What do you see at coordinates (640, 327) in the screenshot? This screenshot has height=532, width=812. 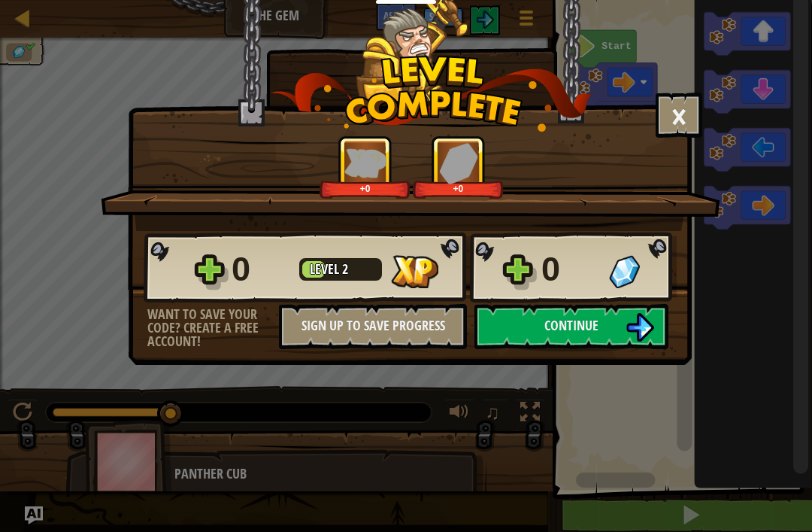 I see `img: Continue` at bounding box center [640, 327].